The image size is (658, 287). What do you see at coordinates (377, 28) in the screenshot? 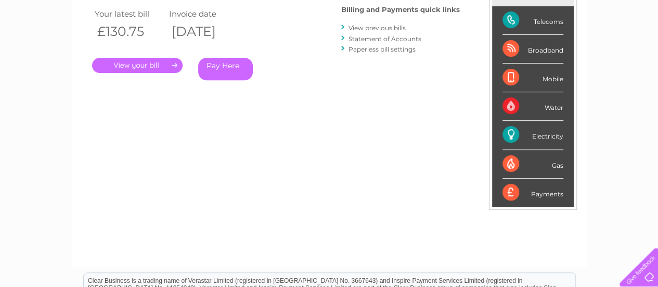
I see `a: View previous bills` at bounding box center [377, 28].